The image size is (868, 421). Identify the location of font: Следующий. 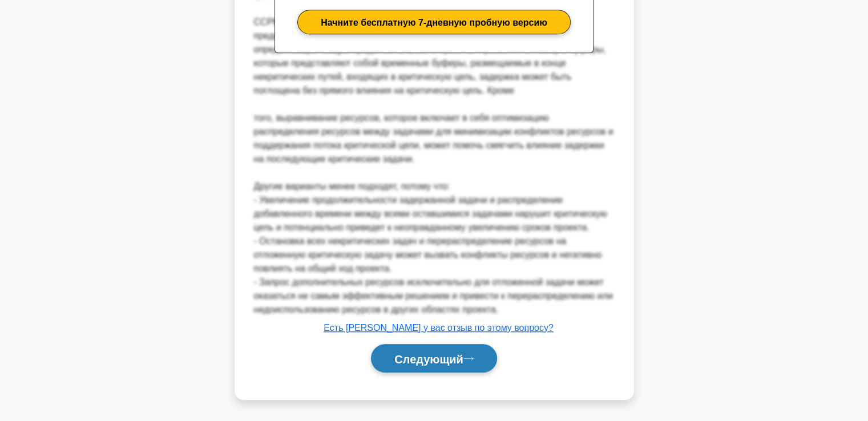
(428, 359).